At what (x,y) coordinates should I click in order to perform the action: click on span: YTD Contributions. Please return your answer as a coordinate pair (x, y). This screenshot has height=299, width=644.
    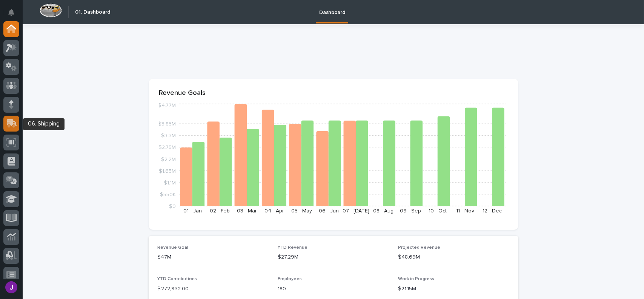
    Looking at the image, I should click on (177, 279).